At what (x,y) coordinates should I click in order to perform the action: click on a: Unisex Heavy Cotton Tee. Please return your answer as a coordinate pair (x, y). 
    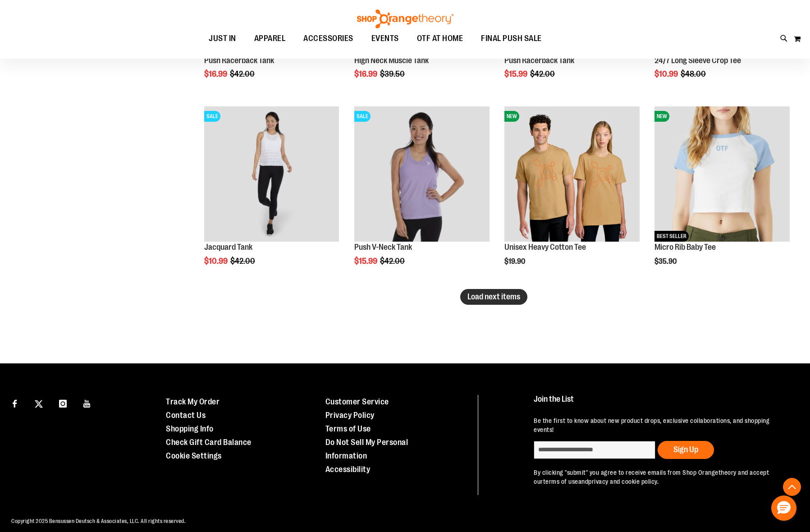
    Looking at the image, I should click on (545, 247).